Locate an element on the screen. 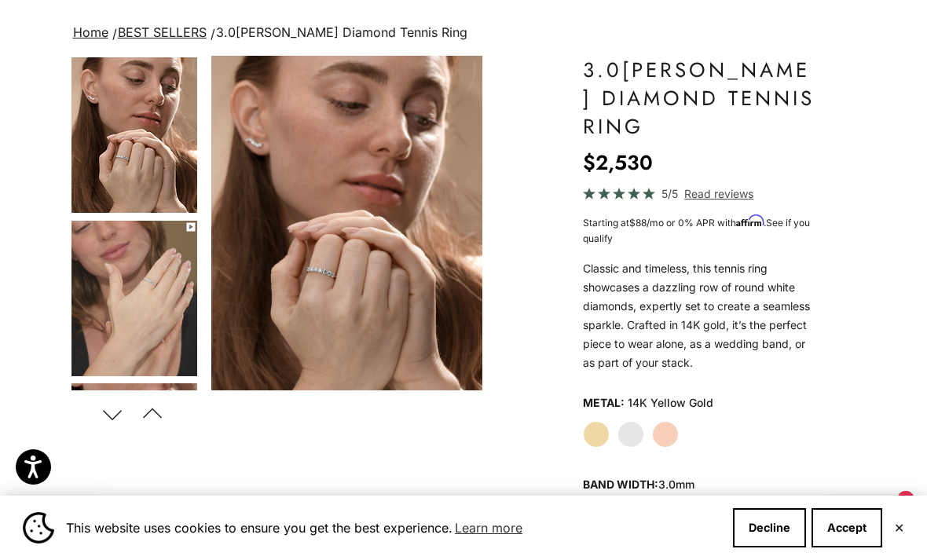 The width and height of the screenshot is (927, 560). span: $88 is located at coordinates (638, 222).